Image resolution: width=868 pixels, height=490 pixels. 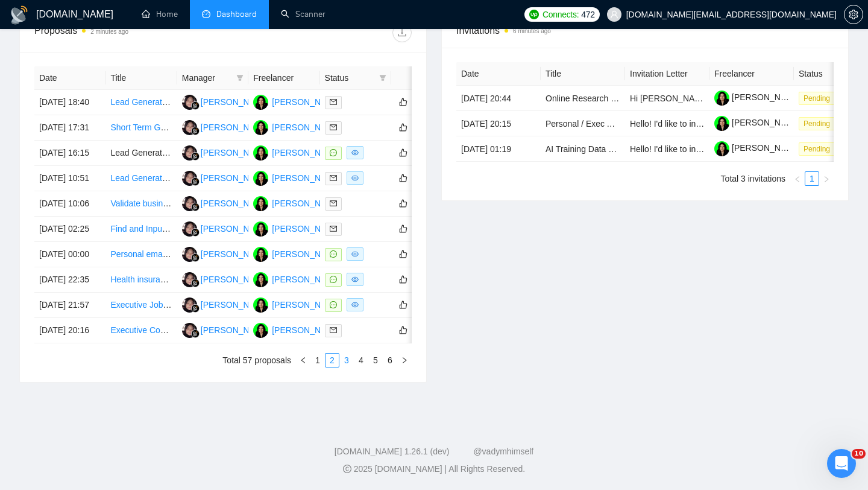 I want to click on a: AI Training Data Video Recorder, so click(x=606, y=149).